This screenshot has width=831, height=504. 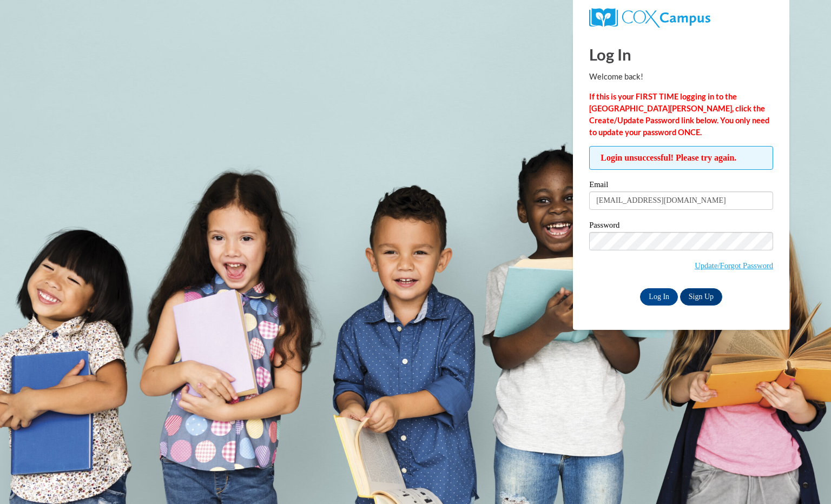 I want to click on p: Welcome back!, so click(x=681, y=77).